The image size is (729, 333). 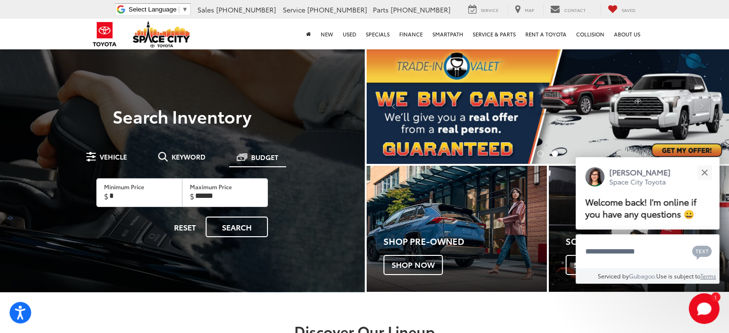 I want to click on a: Used, so click(x=349, y=34).